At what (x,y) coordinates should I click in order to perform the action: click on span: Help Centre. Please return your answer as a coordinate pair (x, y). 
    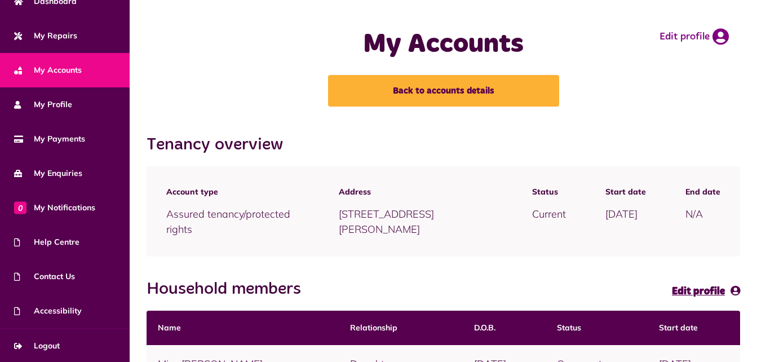
    Looking at the image, I should click on (47, 242).